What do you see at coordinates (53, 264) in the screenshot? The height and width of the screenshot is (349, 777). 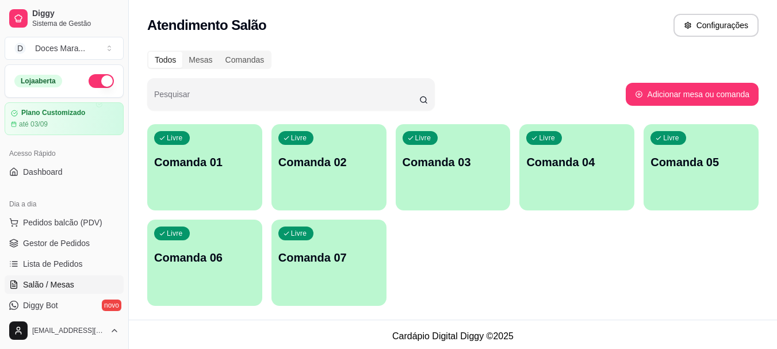 I see `span: Lista de Pedidos` at bounding box center [53, 264].